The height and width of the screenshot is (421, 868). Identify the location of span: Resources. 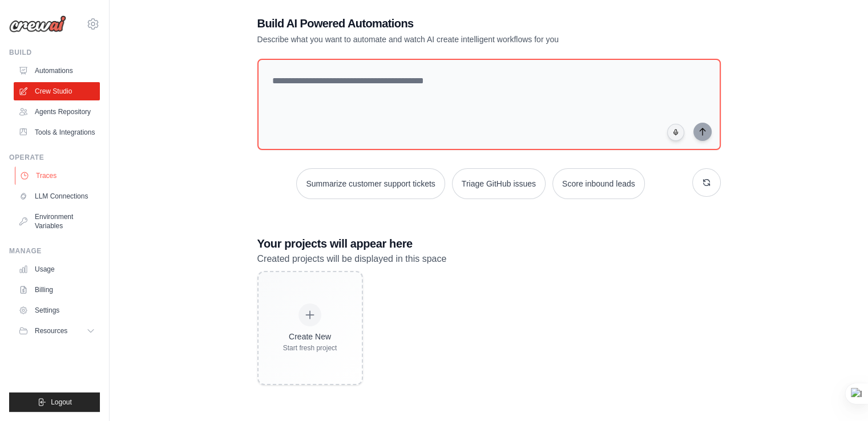
(51, 331).